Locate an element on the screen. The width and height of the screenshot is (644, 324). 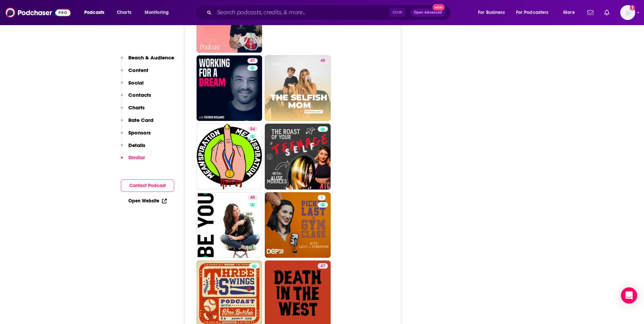
span: New is located at coordinates (438, 7).